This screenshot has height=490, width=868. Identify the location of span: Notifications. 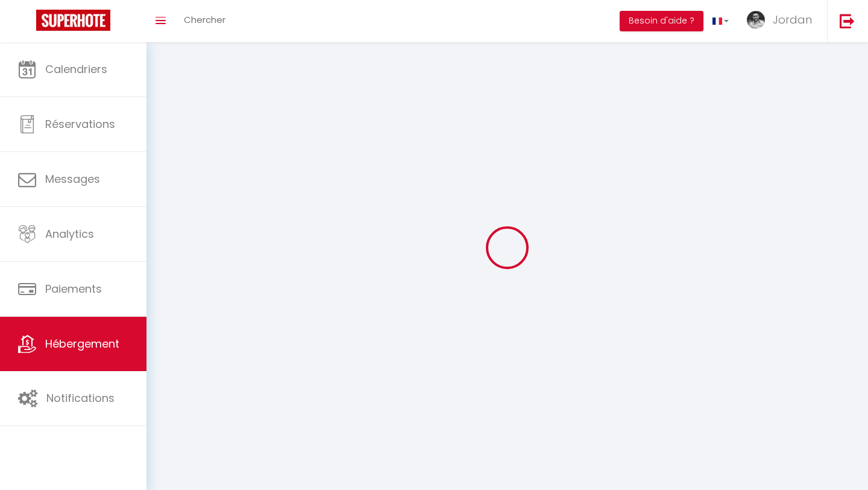
(80, 397).